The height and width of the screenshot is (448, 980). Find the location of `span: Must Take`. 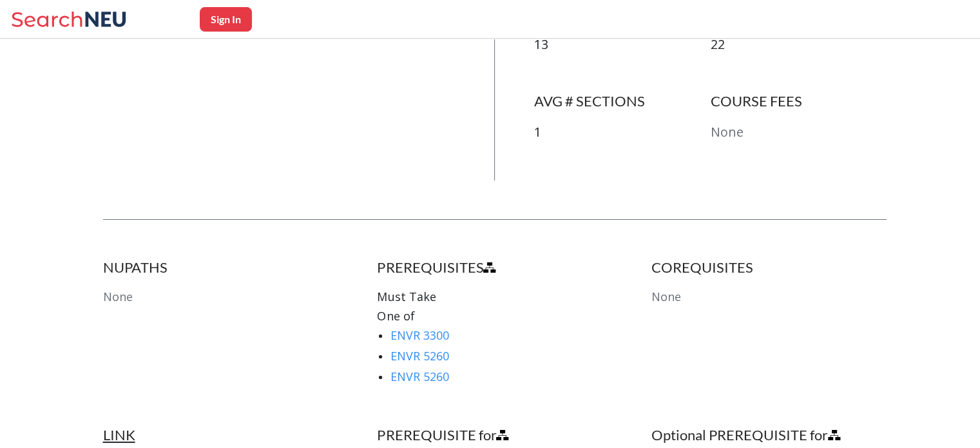

span: Must Take is located at coordinates (406, 296).